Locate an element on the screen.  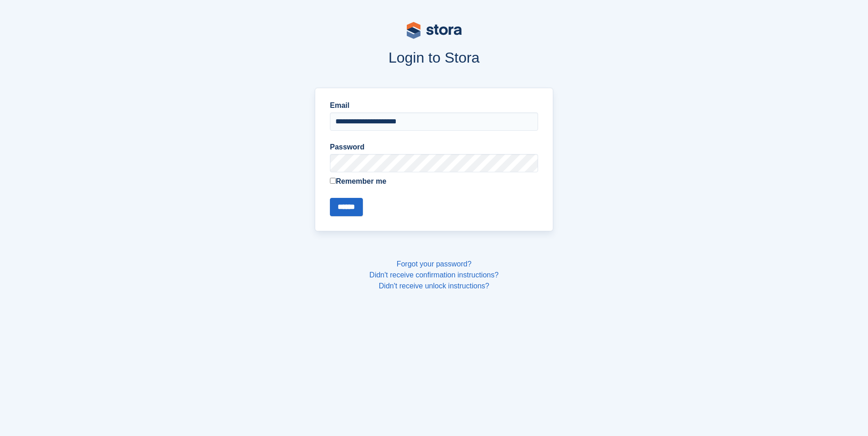
a: Didn't receive confirmation instructions? is located at coordinates (434, 275).